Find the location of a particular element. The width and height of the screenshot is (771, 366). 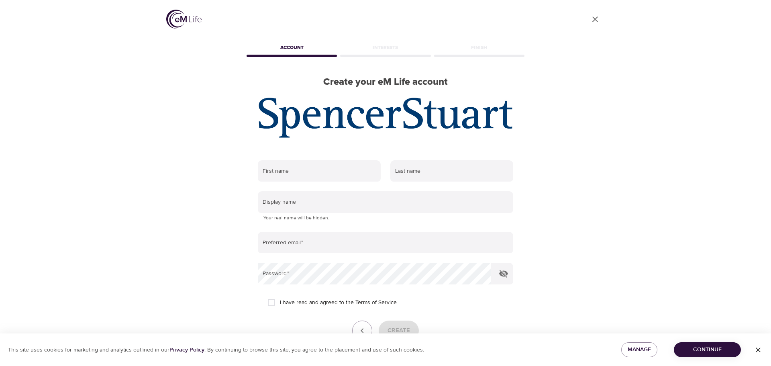

a: close is located at coordinates (595, 19).